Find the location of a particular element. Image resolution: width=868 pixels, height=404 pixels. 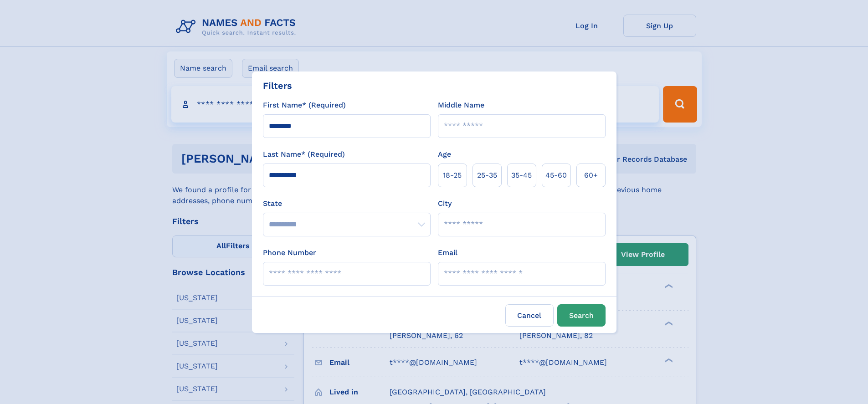

label: State is located at coordinates (347, 203).